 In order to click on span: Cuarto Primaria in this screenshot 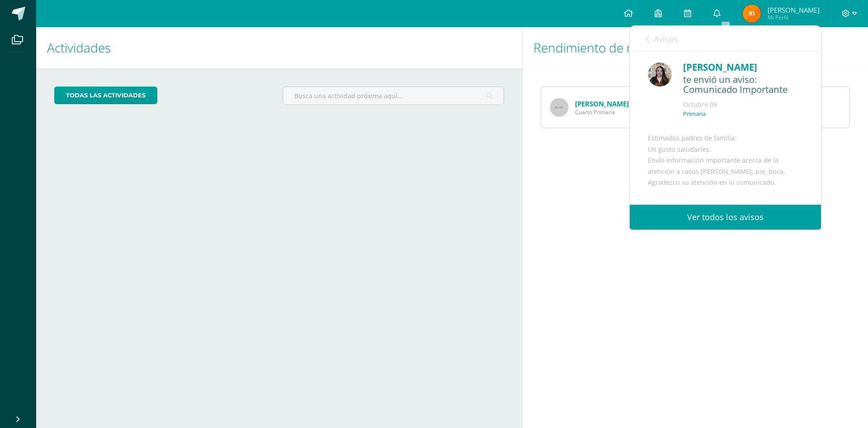, I will do `click(602, 112)`.